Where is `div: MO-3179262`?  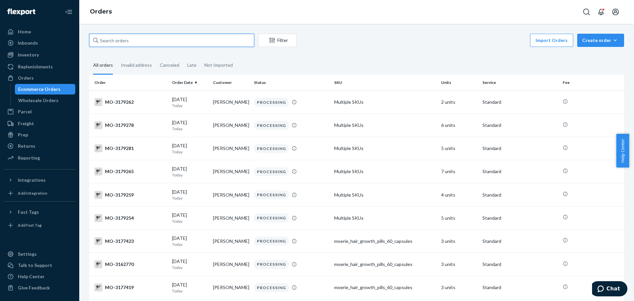 div: MO-3179262 is located at coordinates (130, 102).